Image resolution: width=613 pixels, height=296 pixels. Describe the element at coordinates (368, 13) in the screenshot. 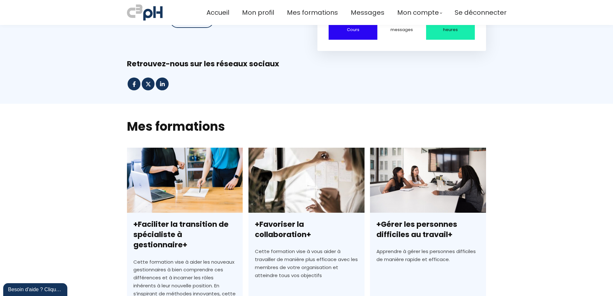

I see `span: Messages` at that location.